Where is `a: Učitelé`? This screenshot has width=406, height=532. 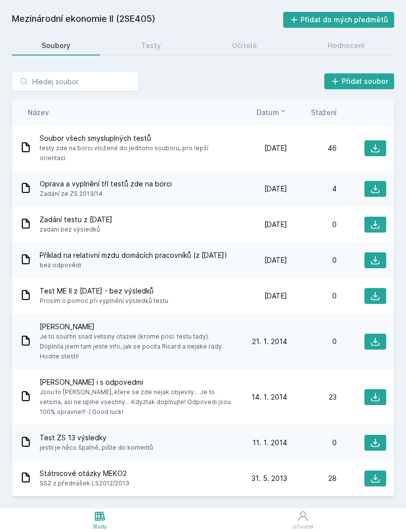
a: Učitelé is located at coordinates (245, 46).